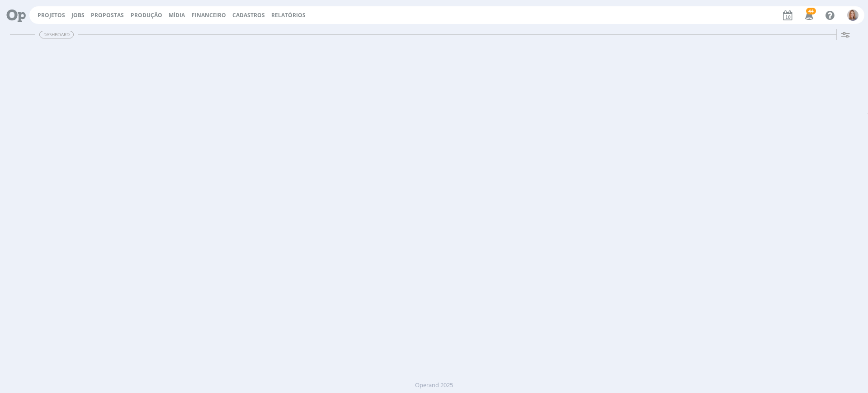  Describe the element at coordinates (852, 15) in the screenshot. I see `button: A` at that location.